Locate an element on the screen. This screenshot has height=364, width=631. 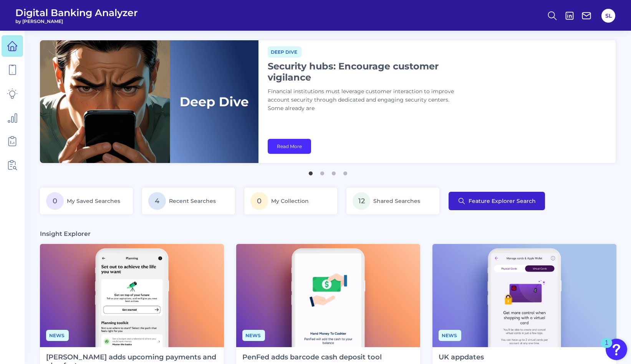
h3: Insight Explorer is located at coordinates (65, 234).